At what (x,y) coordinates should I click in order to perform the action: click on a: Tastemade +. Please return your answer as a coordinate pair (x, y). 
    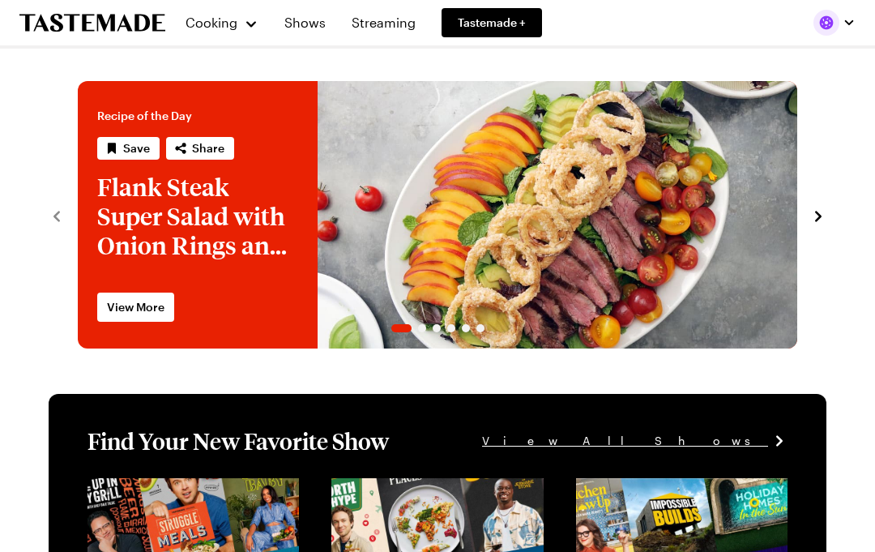
    Looking at the image, I should click on (492, 23).